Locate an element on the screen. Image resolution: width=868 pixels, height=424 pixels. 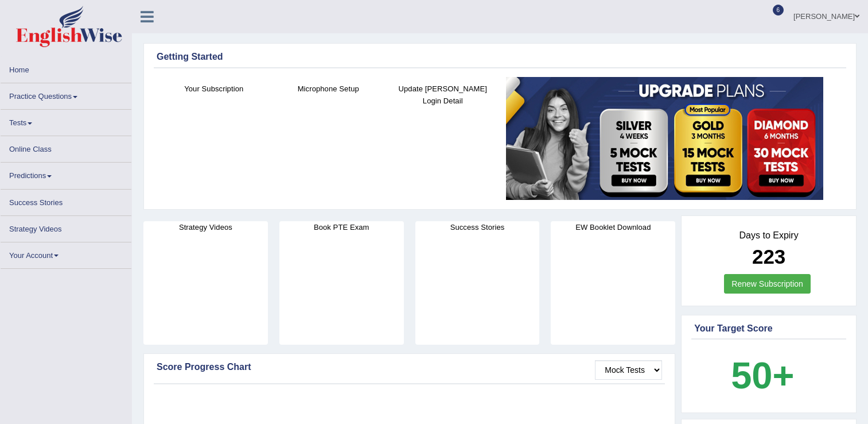
a: Online Class is located at coordinates (66, 147).